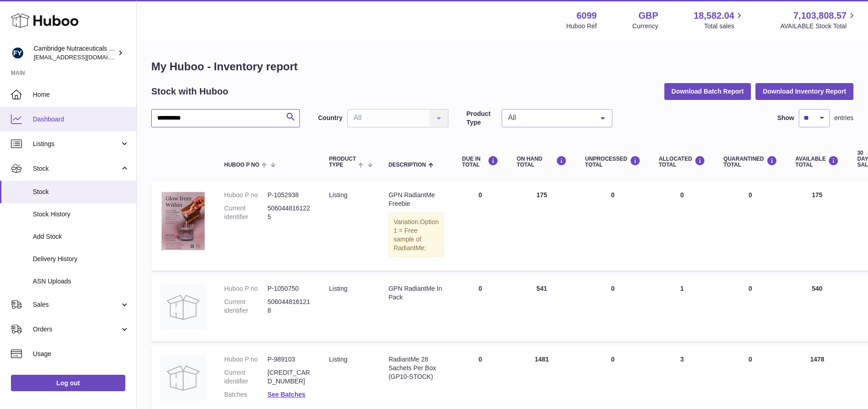 The image size is (868, 409). Describe the element at coordinates (416, 293) in the screenshot. I see `div: GPN RadiantMe In Pack` at that location.